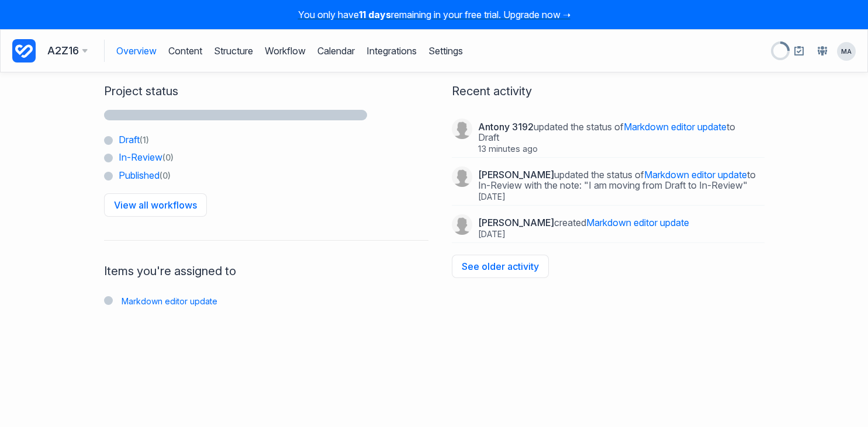  Describe the element at coordinates (501, 266) in the screenshot. I see `a: See older activity` at that location.